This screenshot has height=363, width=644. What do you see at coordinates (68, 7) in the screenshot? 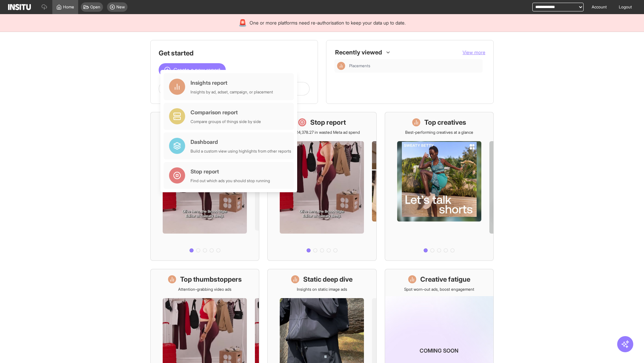
I see `span: Home` at bounding box center [68, 7].